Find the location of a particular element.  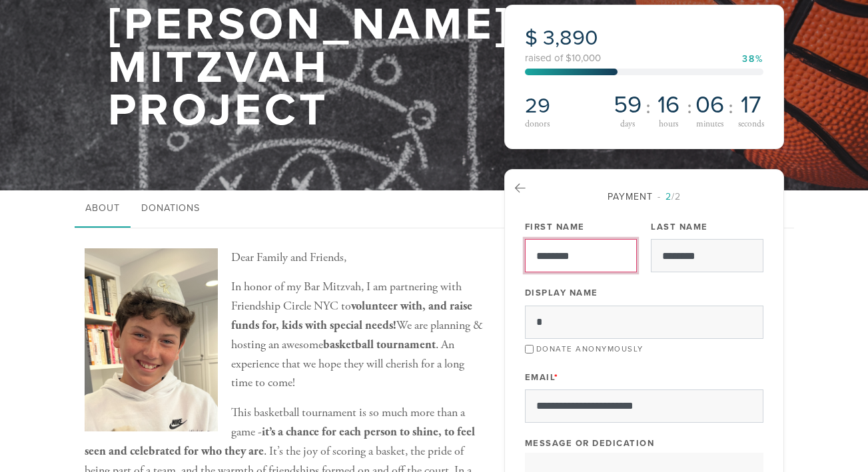

label: First Name is located at coordinates (555, 227).